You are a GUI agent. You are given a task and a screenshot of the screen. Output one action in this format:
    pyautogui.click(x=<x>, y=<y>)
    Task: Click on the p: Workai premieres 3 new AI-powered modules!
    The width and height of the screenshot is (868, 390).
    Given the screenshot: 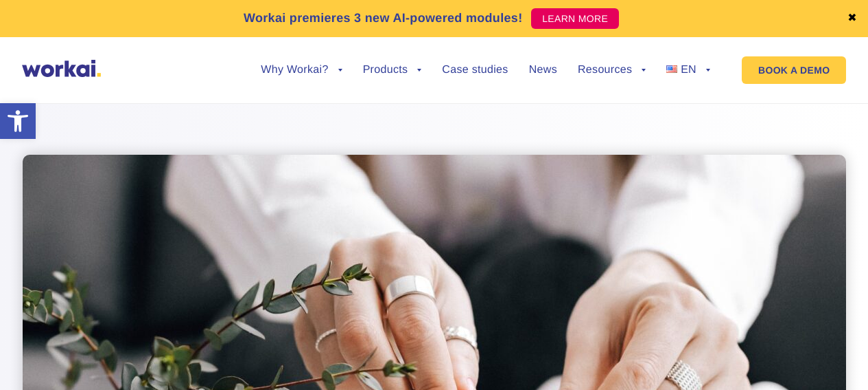 What is the action you would take?
    pyautogui.click(x=383, y=18)
    